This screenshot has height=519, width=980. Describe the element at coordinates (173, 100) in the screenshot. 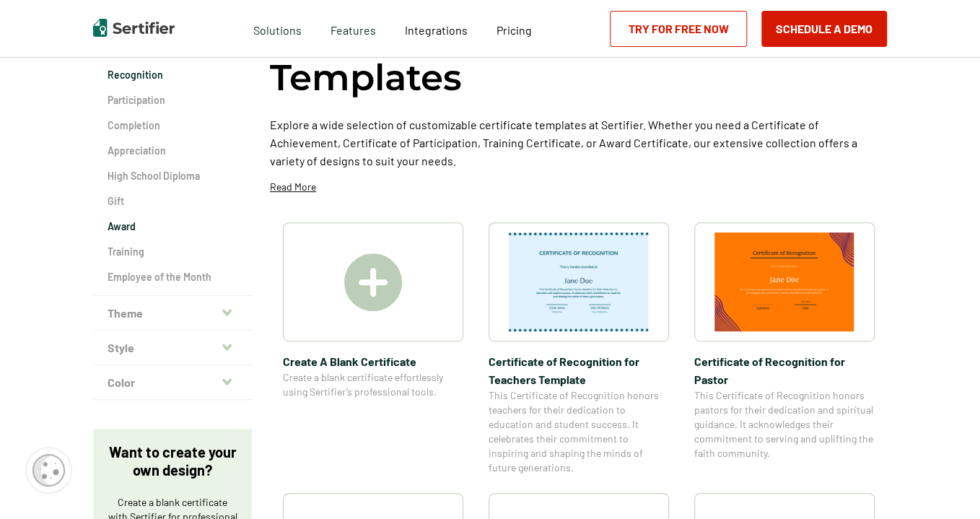

I see `h2: Participation` at that location.